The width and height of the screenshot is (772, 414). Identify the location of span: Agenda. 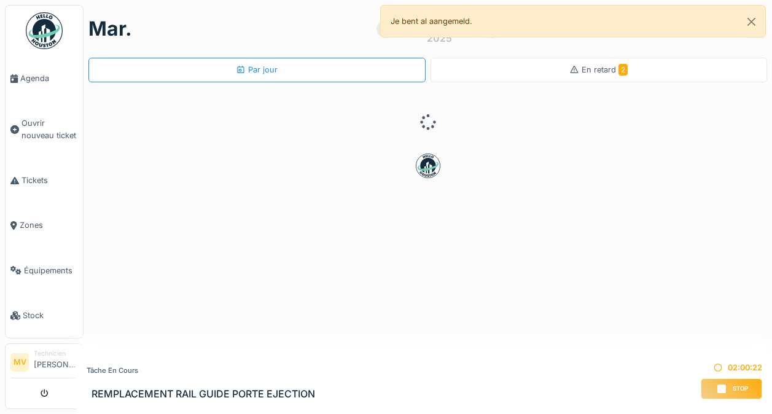
(49, 78).